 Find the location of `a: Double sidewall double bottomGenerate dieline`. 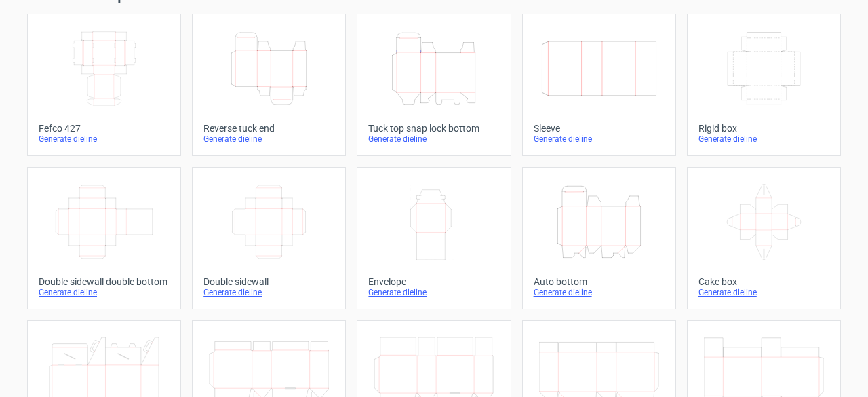

a: Double sidewall double bottomGenerate dieline is located at coordinates (104, 238).